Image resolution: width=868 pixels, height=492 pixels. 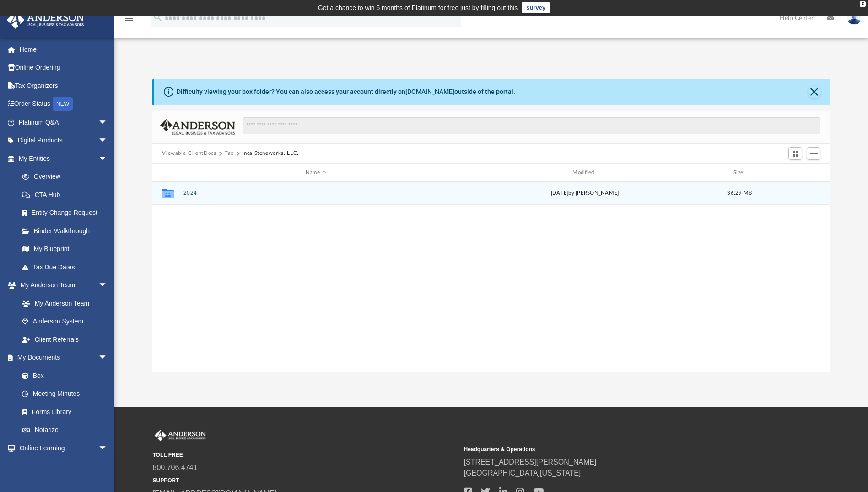 I want to click on input: Search files and folders, so click(x=532, y=126).